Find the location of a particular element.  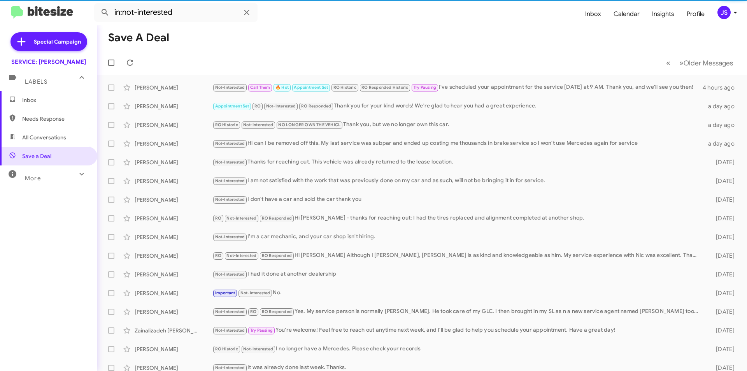

a: Insights is located at coordinates (663, 14).